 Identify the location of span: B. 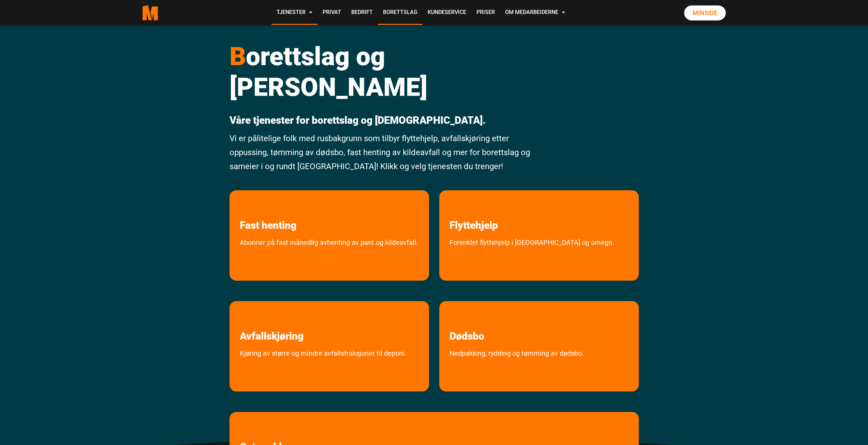
(238, 56).